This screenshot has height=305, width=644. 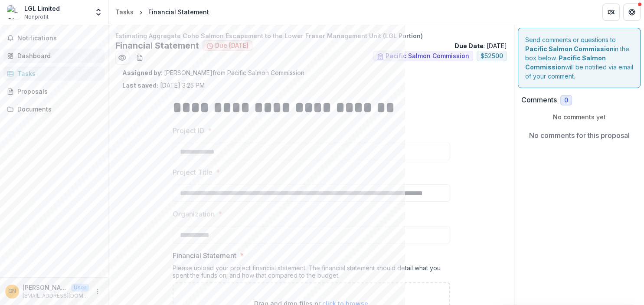 I want to click on span: Pacific Salmon Commission, so click(x=427, y=56).